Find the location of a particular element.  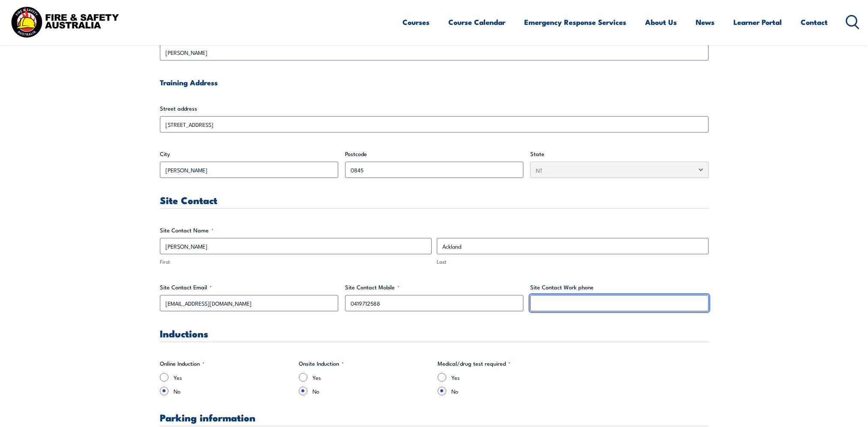

legend: Medical/drug test required is located at coordinates (474, 364).